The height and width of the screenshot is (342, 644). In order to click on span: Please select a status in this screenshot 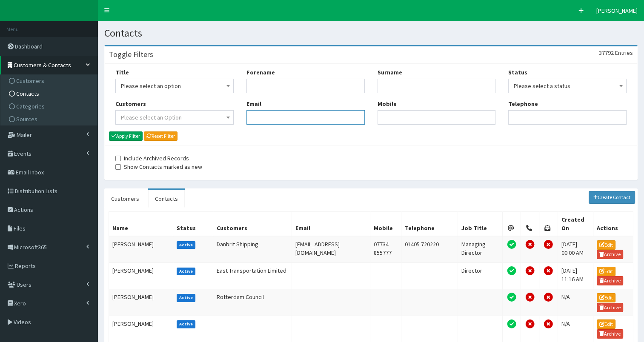, I will do `click(567, 86)`.